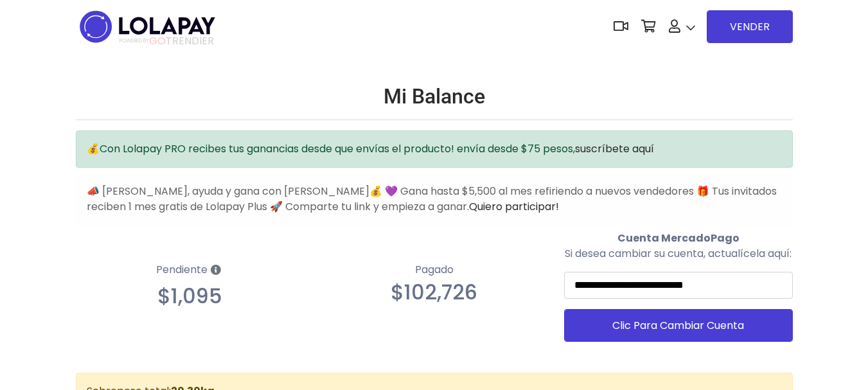 Image resolution: width=868 pixels, height=390 pixels. Describe the element at coordinates (434, 270) in the screenshot. I see `p: Pagado` at that location.